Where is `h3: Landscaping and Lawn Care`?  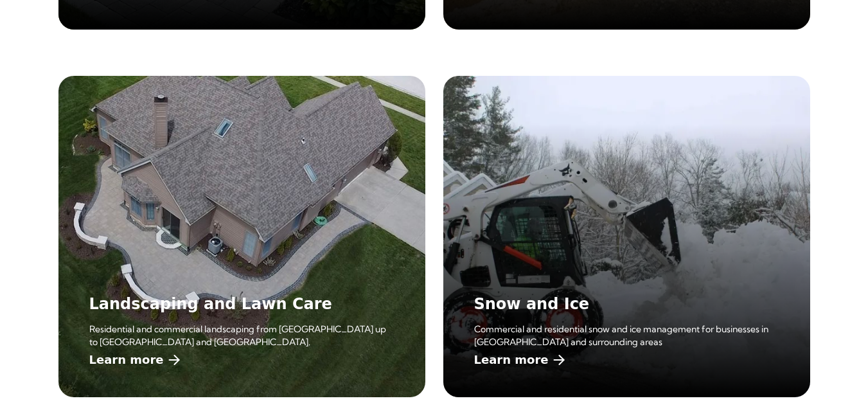
h3: Landscaping and Lawn Care is located at coordinates (241, 304).